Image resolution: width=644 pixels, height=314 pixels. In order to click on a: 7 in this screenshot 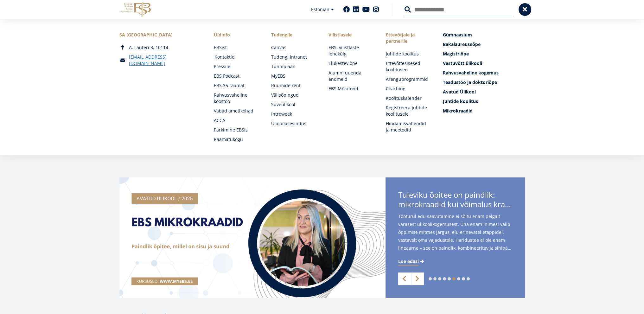, I will do `click(459, 279)`.